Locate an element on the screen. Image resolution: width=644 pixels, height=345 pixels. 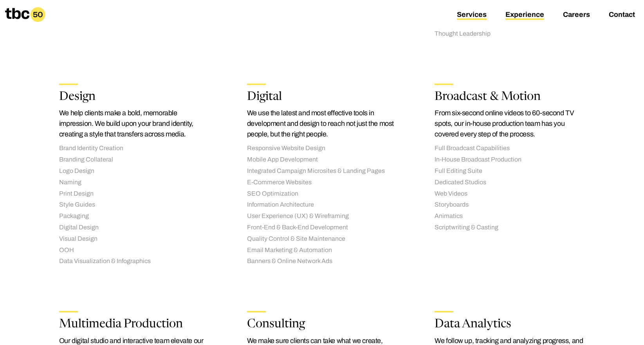
li: Print Design is located at coordinates (134, 194).